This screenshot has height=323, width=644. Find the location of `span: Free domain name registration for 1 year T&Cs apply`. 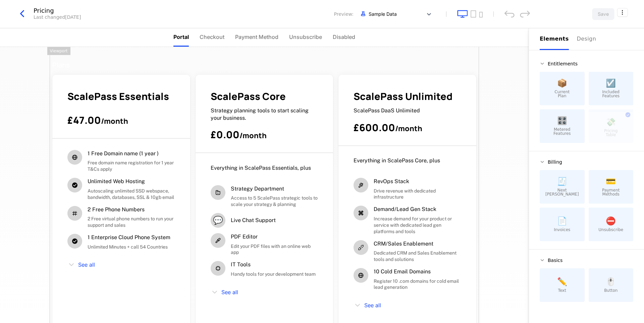

span: Free domain name registration for 1 year T&Cs apply is located at coordinates (131, 166).